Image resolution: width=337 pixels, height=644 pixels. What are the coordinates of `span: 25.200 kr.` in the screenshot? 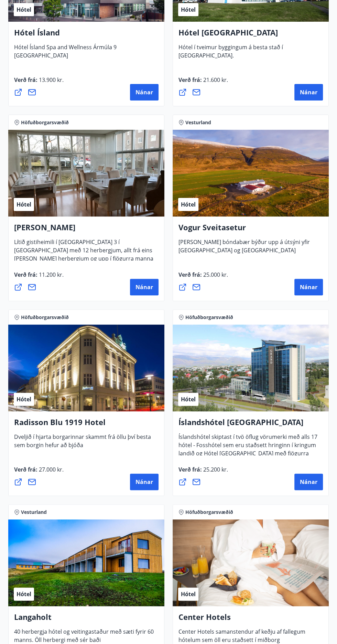 It's located at (215, 469).